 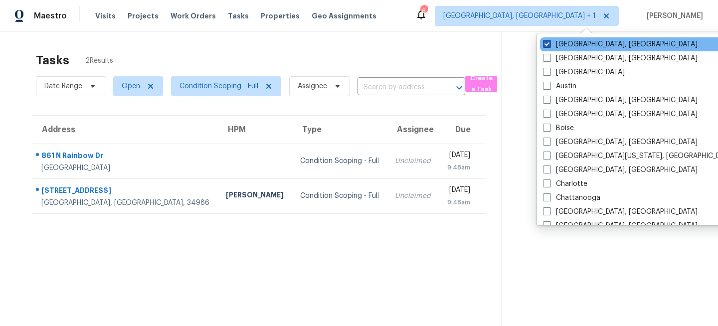 I want to click on label: Charlotte, so click(x=565, y=184).